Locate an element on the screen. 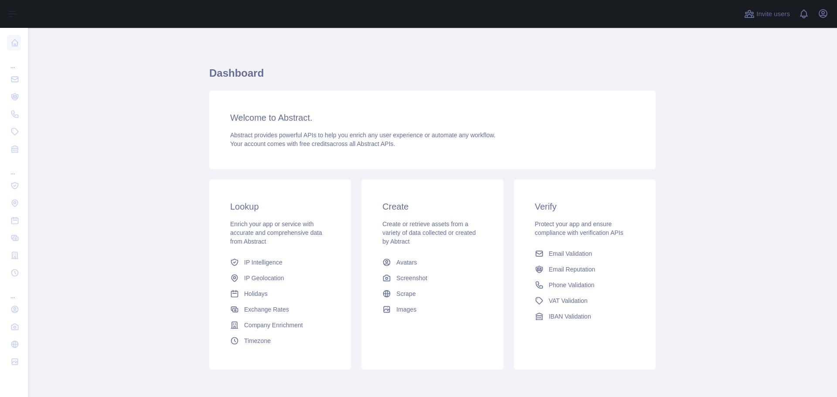 This screenshot has height=397, width=837. a: Screenshot is located at coordinates (432, 278).